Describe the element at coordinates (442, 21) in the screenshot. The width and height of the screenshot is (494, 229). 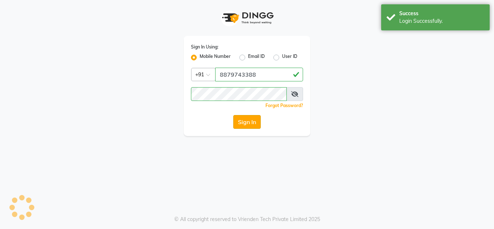
I see `div: Login Successfully.` at that location.